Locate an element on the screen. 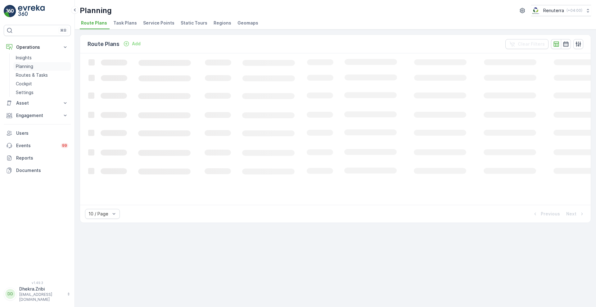 The height and width of the screenshot is (307, 596). button: Asset is located at coordinates (37, 103).